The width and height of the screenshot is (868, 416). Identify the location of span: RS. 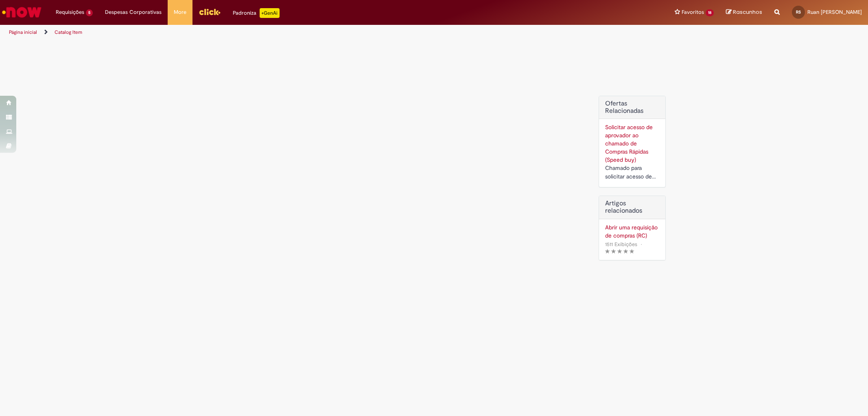
(798, 12).